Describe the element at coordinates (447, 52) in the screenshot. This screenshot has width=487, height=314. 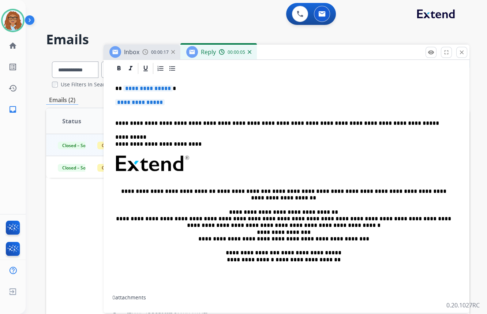
I see `mat-icon: fullscreen` at that location.